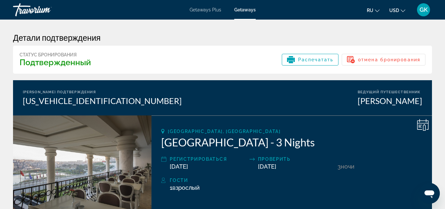 This screenshot has width=445, height=209. Describe the element at coordinates (55, 62) in the screenshot. I see `h3: Подтвержденный` at that location.